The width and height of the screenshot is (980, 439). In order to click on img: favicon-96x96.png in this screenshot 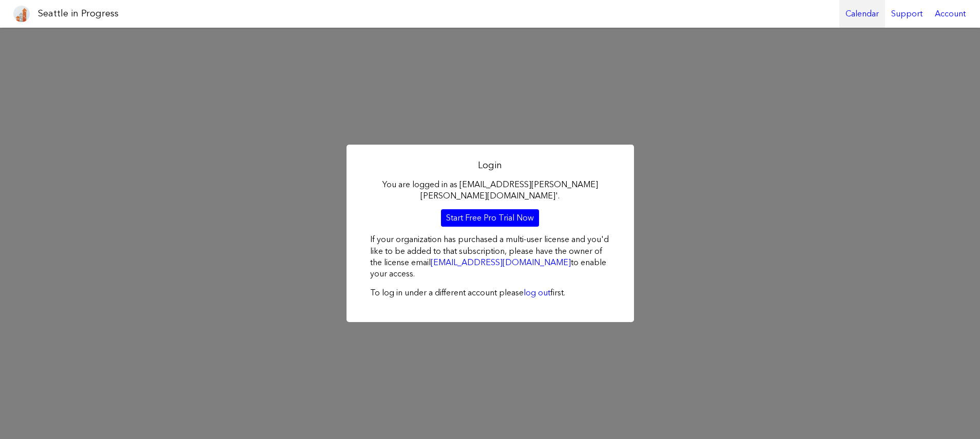, I will do `click(22, 14)`.